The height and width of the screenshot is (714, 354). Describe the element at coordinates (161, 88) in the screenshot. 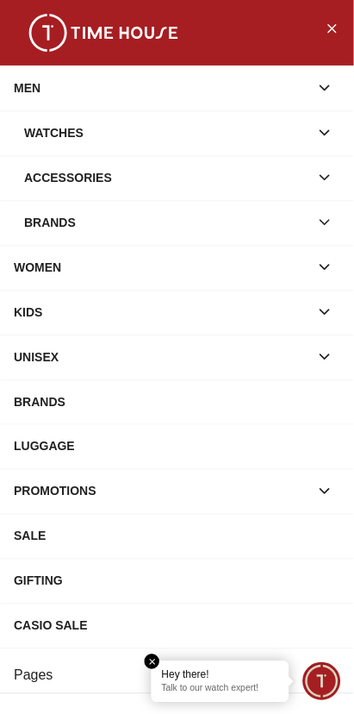

I see `div: MEN` at that location.